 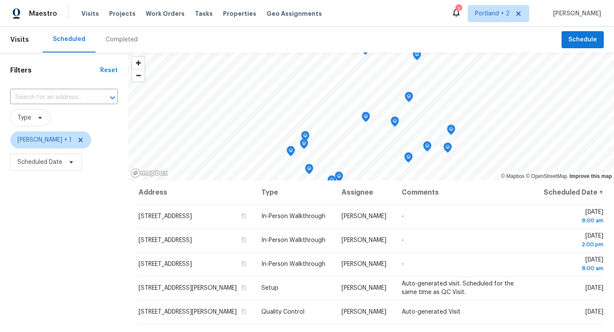 I want to click on button: Open, so click(x=113, y=98).